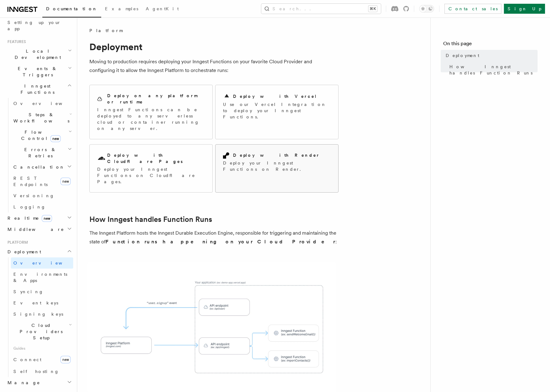 Image resolution: width=550 pixels, height=392 pixels. I want to click on span: Versioning, so click(34, 196).